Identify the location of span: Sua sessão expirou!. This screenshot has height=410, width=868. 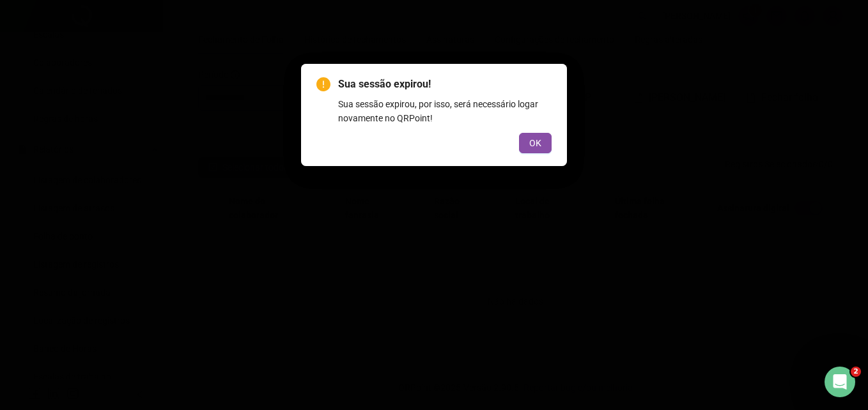
(384, 83).